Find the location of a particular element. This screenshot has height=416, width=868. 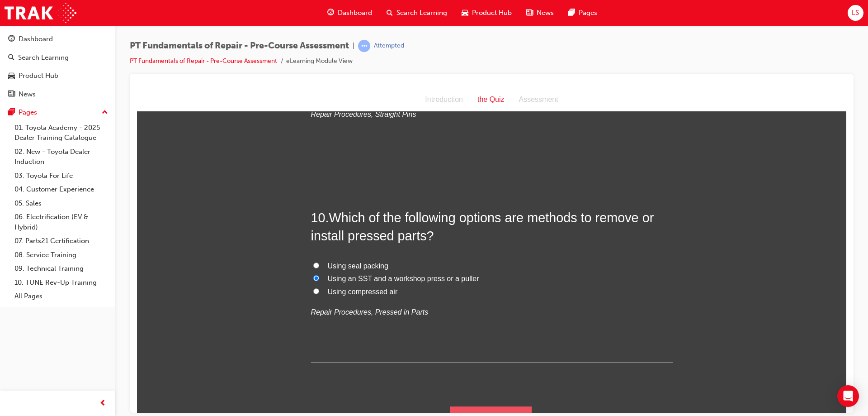

span: Using seal packing is located at coordinates (221, 177).